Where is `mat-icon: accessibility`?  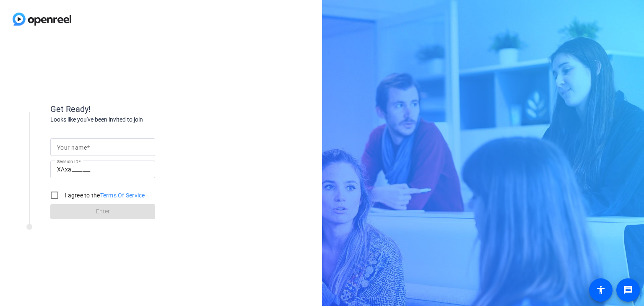 mat-icon: accessibility is located at coordinates (601, 290).